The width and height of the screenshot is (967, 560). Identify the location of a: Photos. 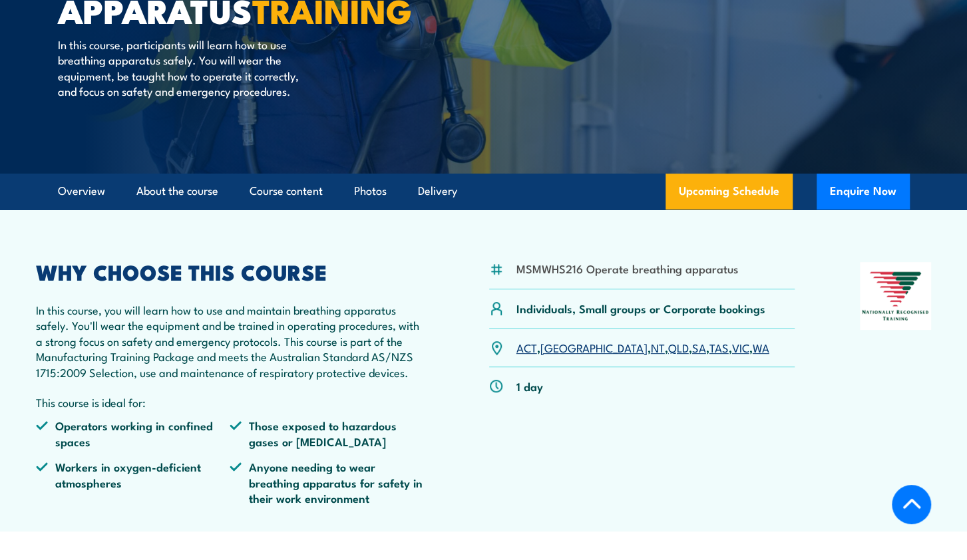
(370, 191).